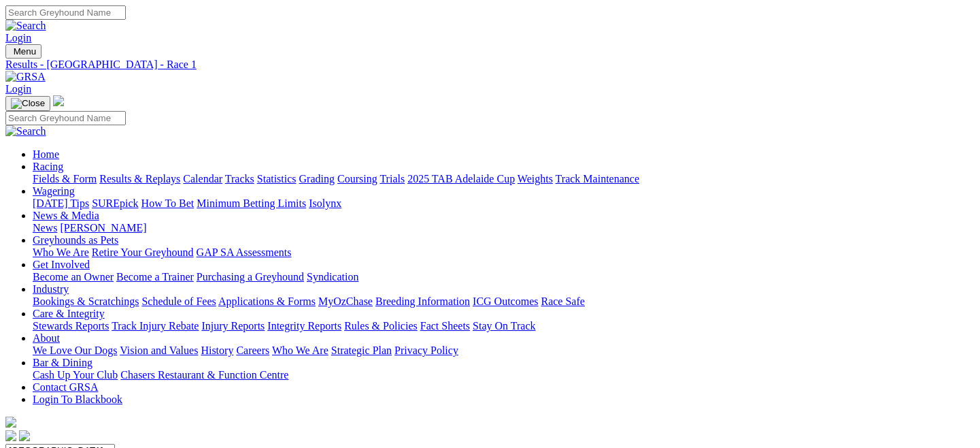 This screenshot has height=448, width=980. What do you see at coordinates (71, 325) in the screenshot?
I see `a: Stewards Reports` at bounding box center [71, 325].